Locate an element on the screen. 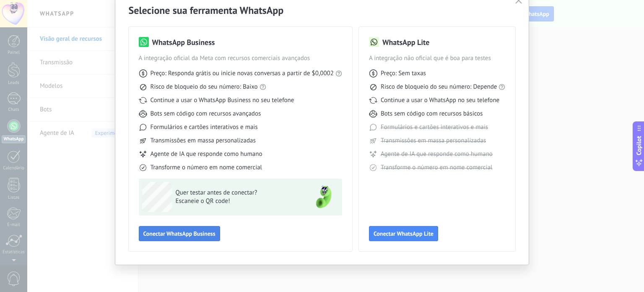 The width and height of the screenshot is (644, 292). button: Conectar WhatsApp Business is located at coordinates (179, 233).